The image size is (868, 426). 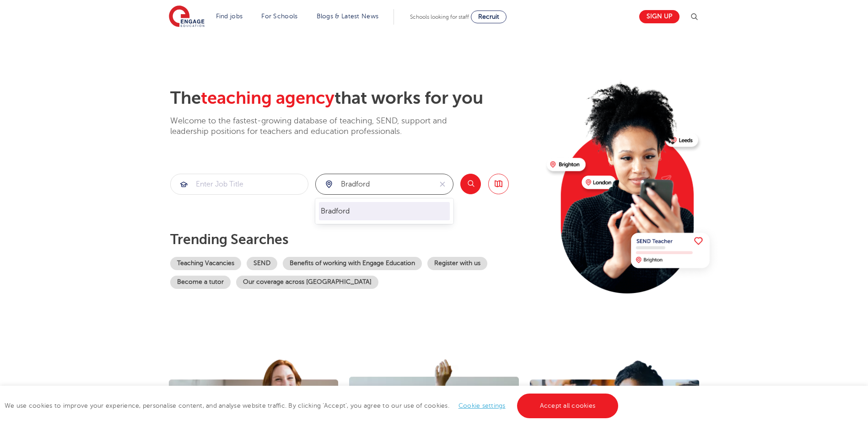 What do you see at coordinates (488, 17) in the screenshot?
I see `a: Recruit` at bounding box center [488, 17].